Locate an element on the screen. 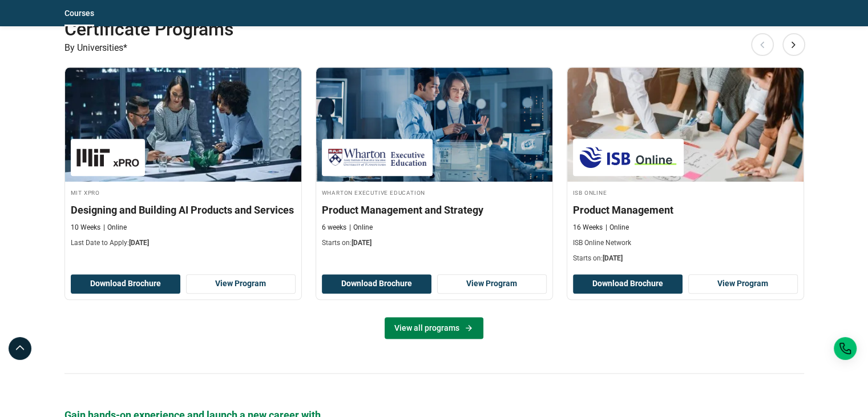  img: Designing and Building AI Products and Services | Online AI and Machine Learning Course is located at coordinates (183, 125).